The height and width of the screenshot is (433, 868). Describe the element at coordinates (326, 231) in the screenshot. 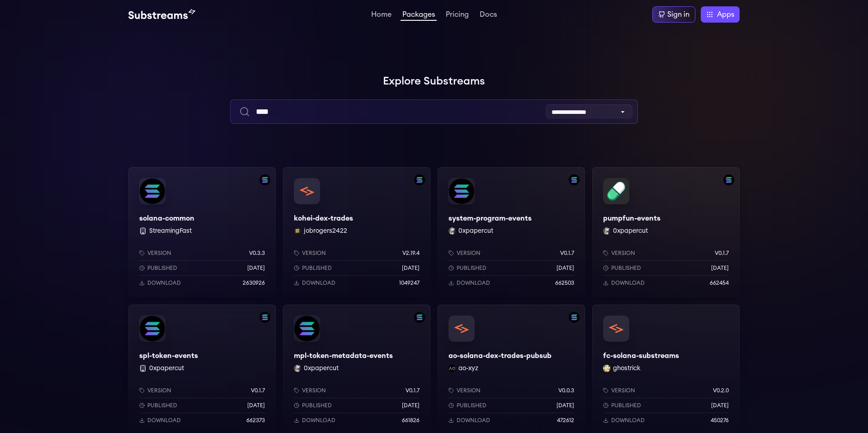

I see `button: jobrogers2422` at that location.